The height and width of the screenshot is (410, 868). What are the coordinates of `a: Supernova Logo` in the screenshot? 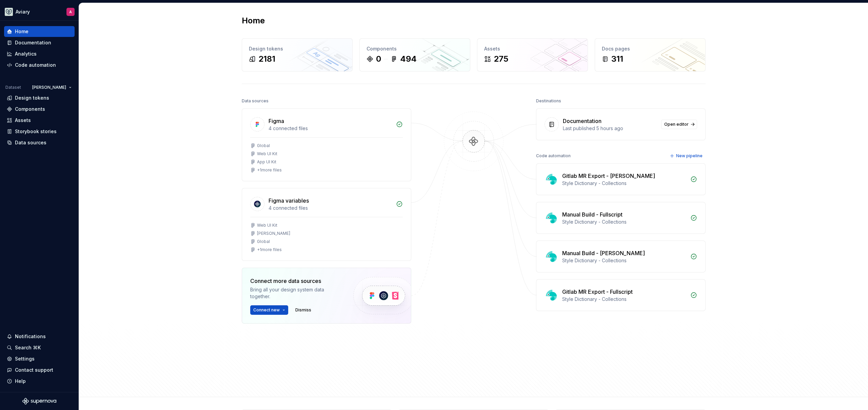 It's located at (39, 401).